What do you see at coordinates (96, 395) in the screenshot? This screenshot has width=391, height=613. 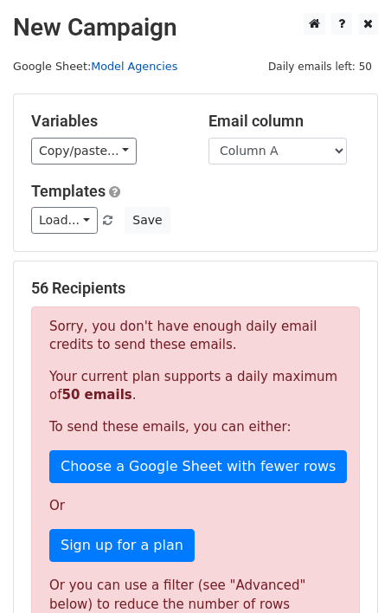 I see `strong: 50 emails` at bounding box center [96, 395].